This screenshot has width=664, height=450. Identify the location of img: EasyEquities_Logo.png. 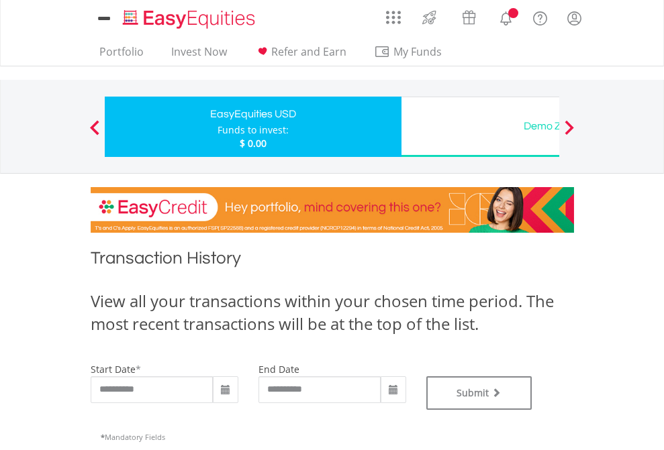
(190, 19).